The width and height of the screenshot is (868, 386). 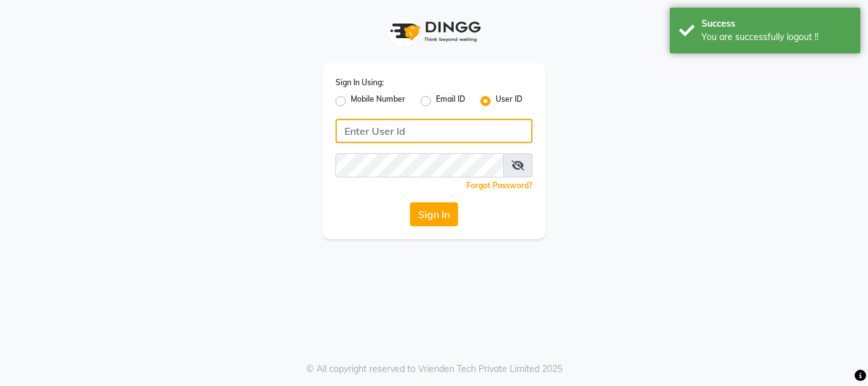 What do you see at coordinates (776, 37) in the screenshot?
I see `div: You are successfully logout !!` at bounding box center [776, 37].